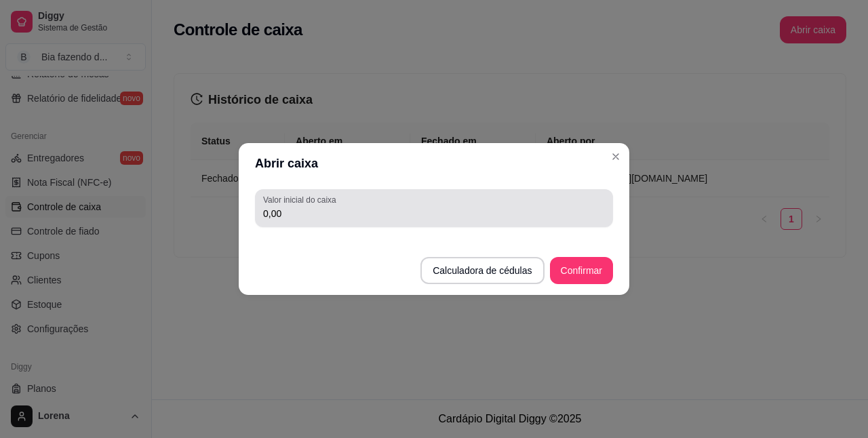  What do you see at coordinates (302, 199) in the screenshot?
I see `label: Valor inicial do caixa` at bounding box center [302, 199].